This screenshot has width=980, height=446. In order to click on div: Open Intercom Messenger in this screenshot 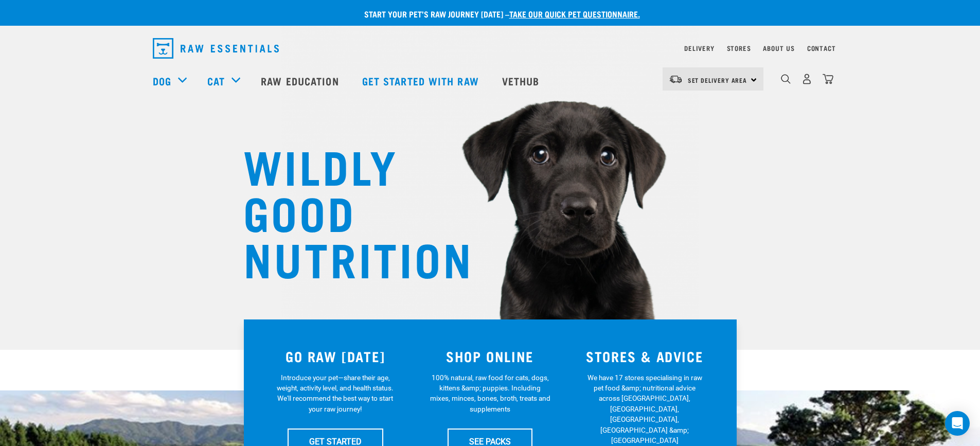, I will do `click(957, 423)`.